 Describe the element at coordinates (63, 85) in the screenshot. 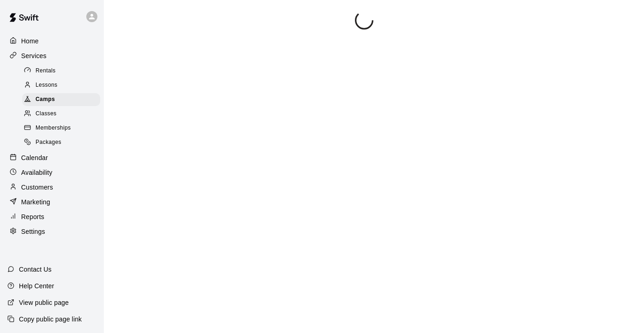

I see `a: Lessons` at that location.